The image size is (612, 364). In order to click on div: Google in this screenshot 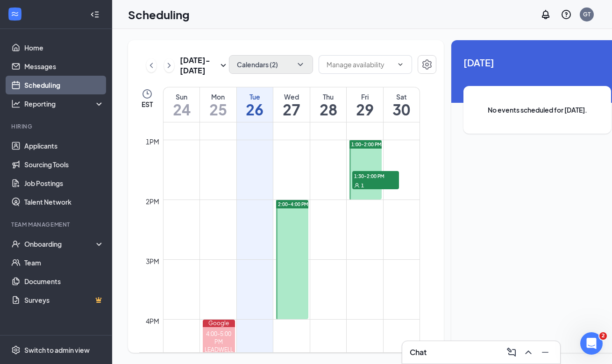, I will do `click(219, 323)`.